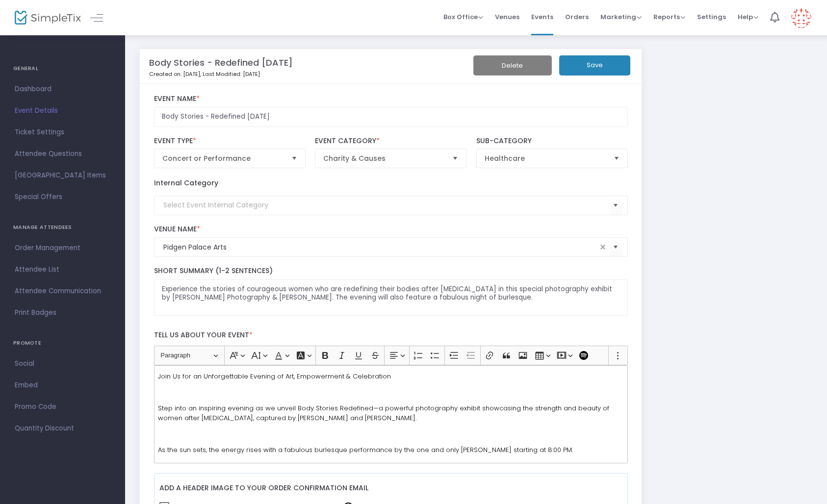 The image size is (827, 504). I want to click on label: Venue Name, so click(392, 230).